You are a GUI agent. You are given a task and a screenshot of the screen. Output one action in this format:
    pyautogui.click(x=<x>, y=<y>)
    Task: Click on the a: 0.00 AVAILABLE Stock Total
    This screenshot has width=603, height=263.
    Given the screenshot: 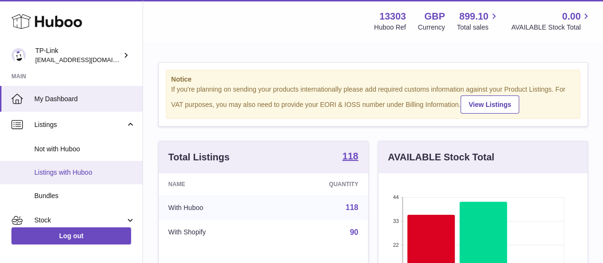 What is the action you would take?
    pyautogui.click(x=551, y=21)
    